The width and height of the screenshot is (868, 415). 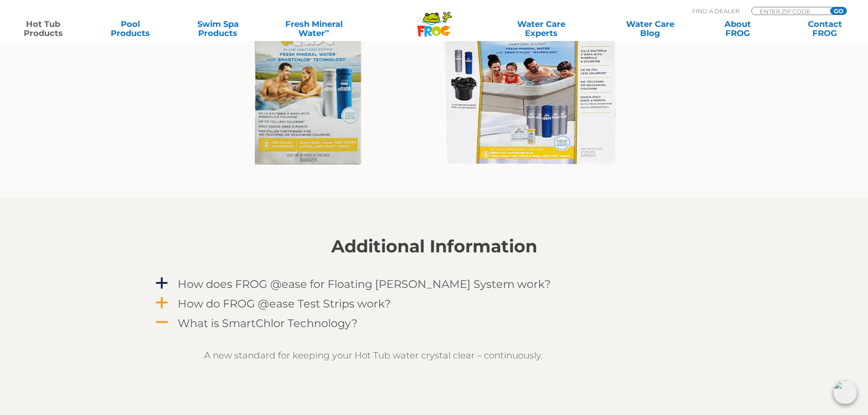 What do you see at coordinates (130, 29) in the screenshot?
I see `a: PoolProducts` at bounding box center [130, 29].